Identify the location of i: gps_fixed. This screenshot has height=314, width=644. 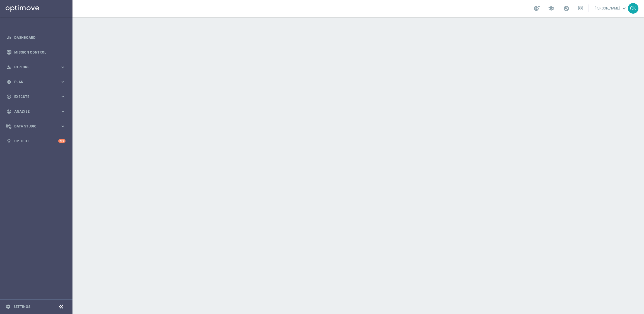
(9, 82).